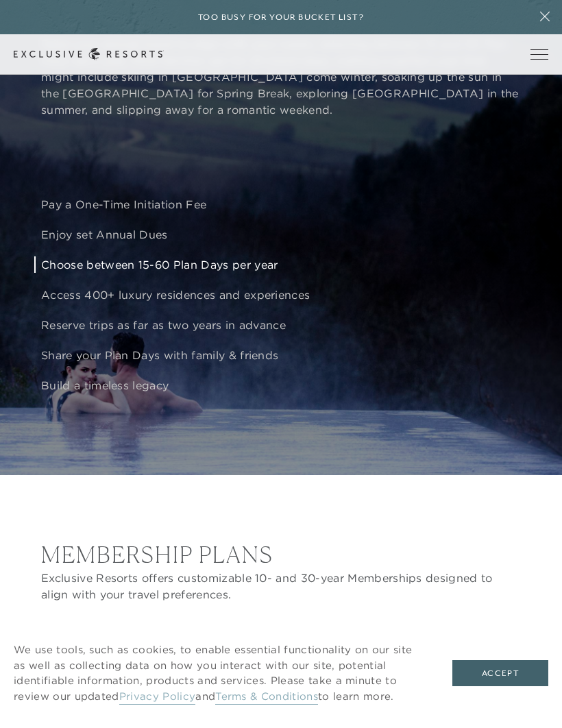 The height and width of the screenshot is (728, 562). I want to click on p: Build a timeless legacy, so click(301, 385).